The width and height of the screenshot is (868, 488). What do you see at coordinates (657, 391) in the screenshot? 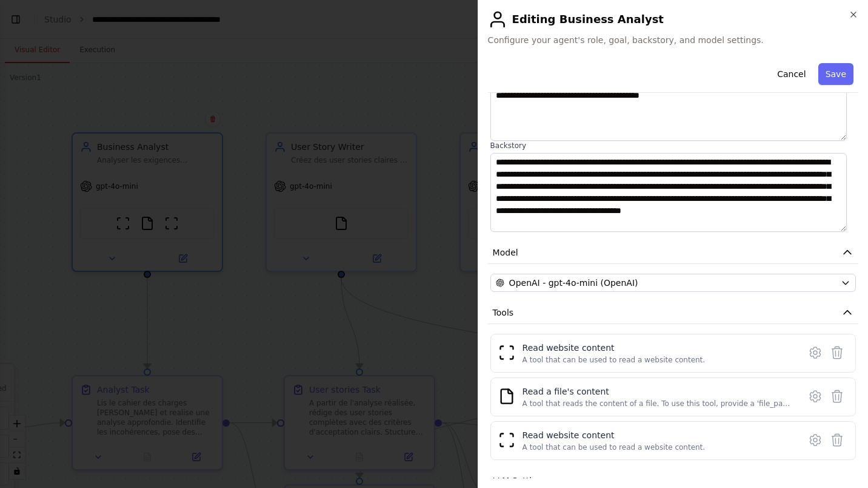
I see `div: Read a file's content` at bounding box center [657, 391].